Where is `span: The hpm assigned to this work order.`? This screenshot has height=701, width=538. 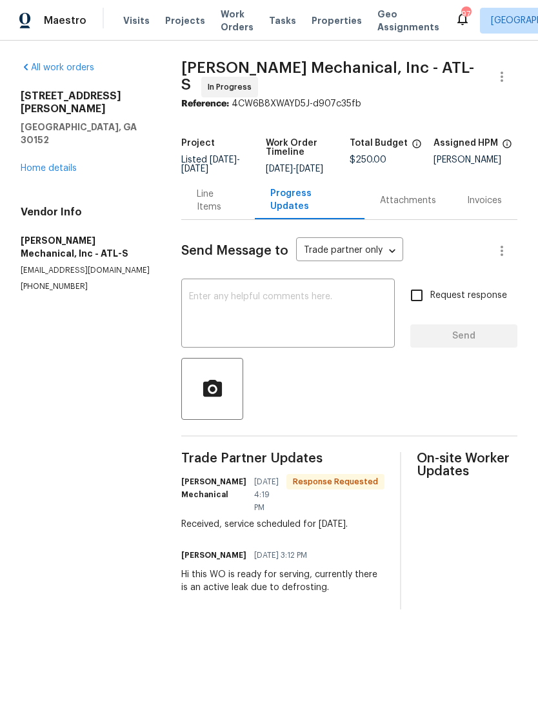
span: The hpm assigned to this work order. is located at coordinates (507, 147).